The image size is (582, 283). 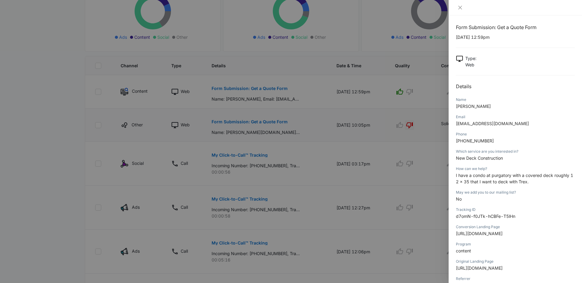 I want to click on span: New Deck Construction, so click(x=479, y=158).